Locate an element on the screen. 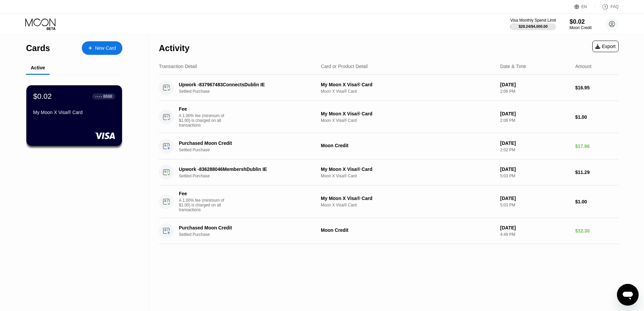  div: Transaction Detail is located at coordinates (178, 66).